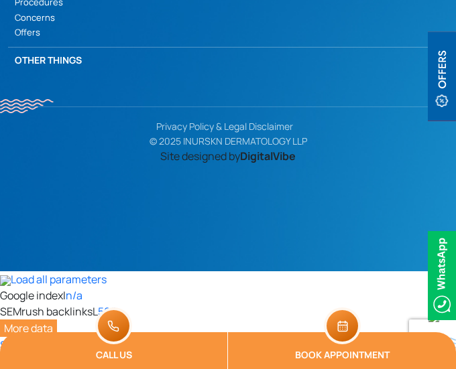  What do you see at coordinates (95, 312) in the screenshot?
I see `span: L` at bounding box center [95, 312].